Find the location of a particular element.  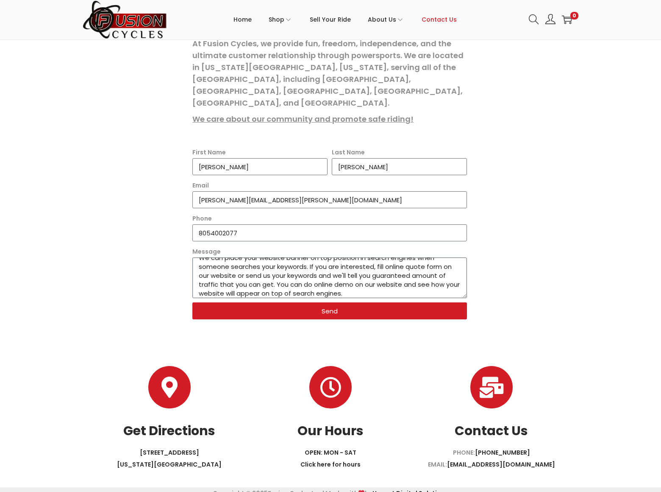

label: Phone is located at coordinates (202, 218).